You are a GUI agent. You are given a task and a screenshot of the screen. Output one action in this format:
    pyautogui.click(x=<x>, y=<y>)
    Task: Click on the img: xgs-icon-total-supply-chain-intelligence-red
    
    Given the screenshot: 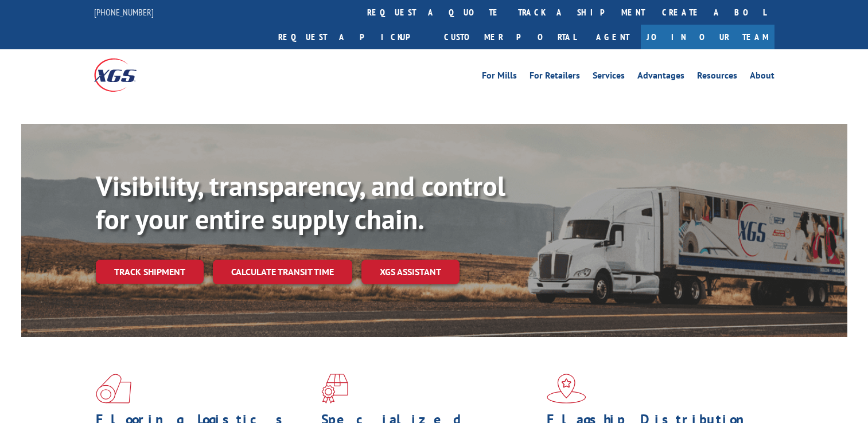 What is the action you would take?
    pyautogui.click(x=114, y=389)
    